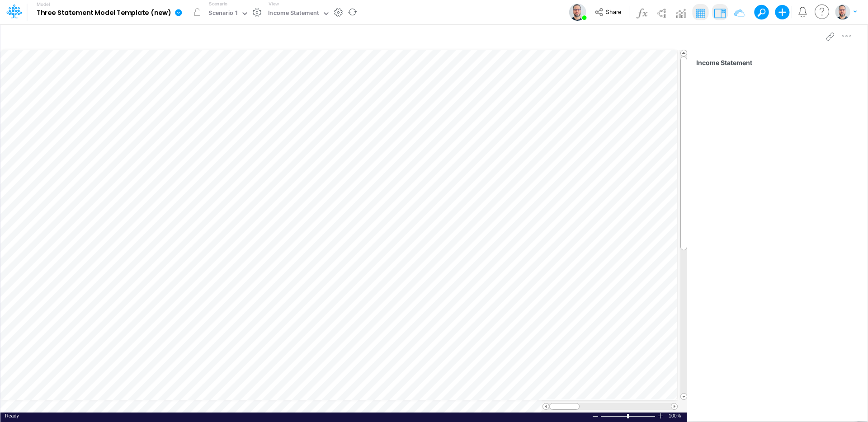  Describe the element at coordinates (613, 12) in the screenshot. I see `span: Share` at that location.